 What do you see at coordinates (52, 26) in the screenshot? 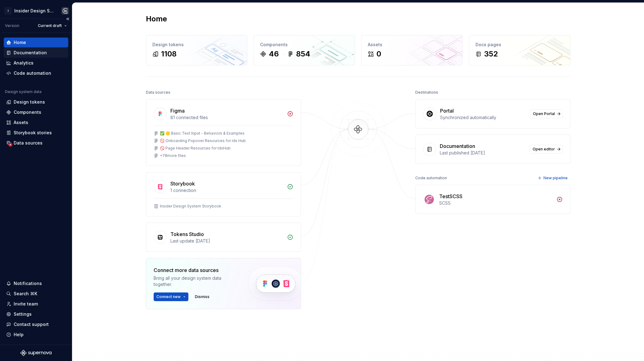
I see `button: Current draft` at bounding box center [52, 26].